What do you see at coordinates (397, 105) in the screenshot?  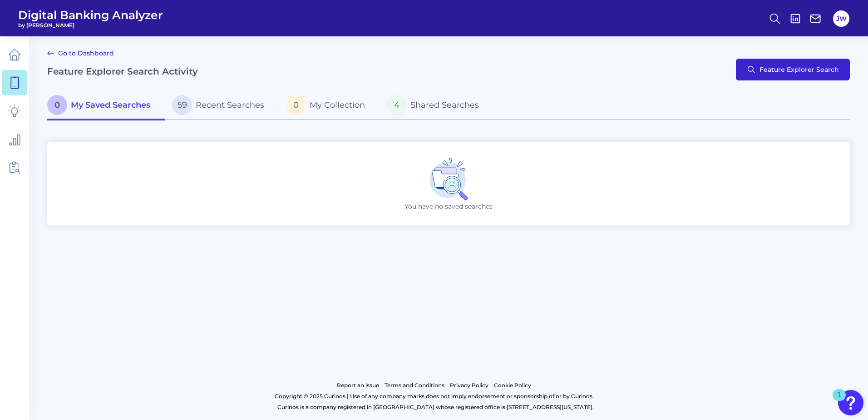 I see `span: 4` at bounding box center [397, 105].